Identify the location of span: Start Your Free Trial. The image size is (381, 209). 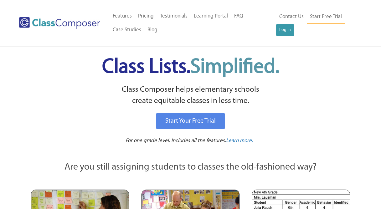
(190, 121).